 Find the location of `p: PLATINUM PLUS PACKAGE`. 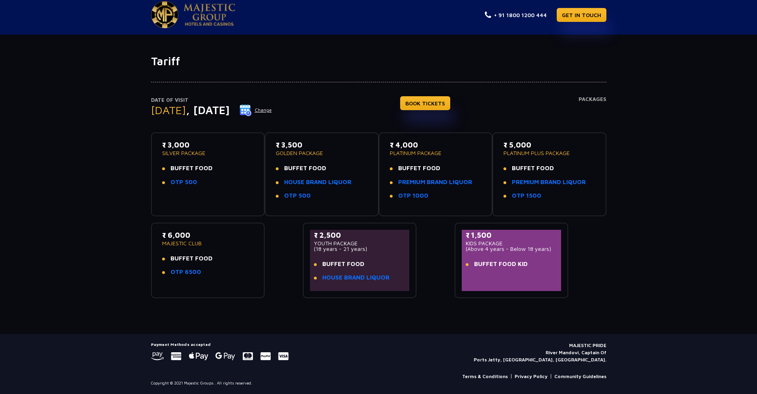

p: PLATINUM PLUS PACKAGE is located at coordinates (549, 153).